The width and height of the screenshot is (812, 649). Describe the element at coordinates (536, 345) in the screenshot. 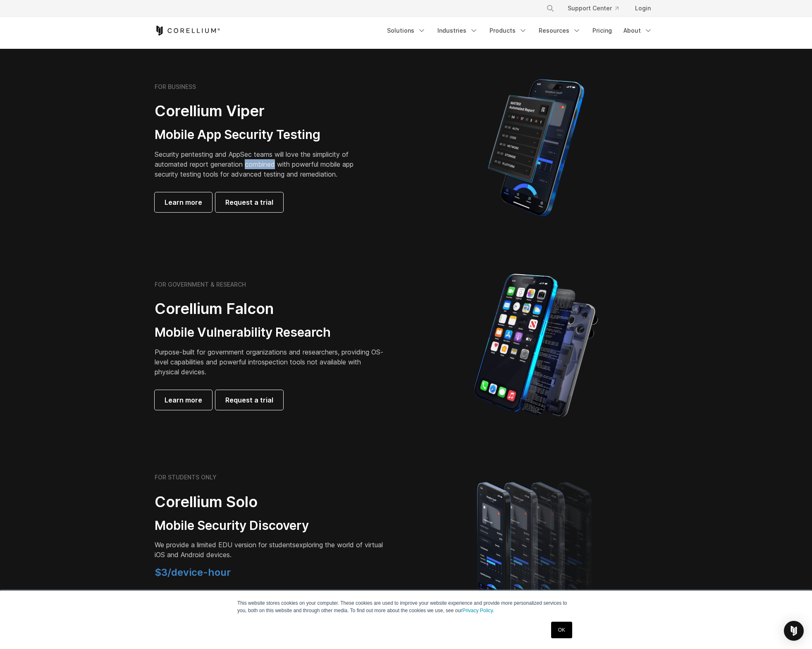

I see `img: iPhone model separated into the mechanics used to build the physical device.` at that location.